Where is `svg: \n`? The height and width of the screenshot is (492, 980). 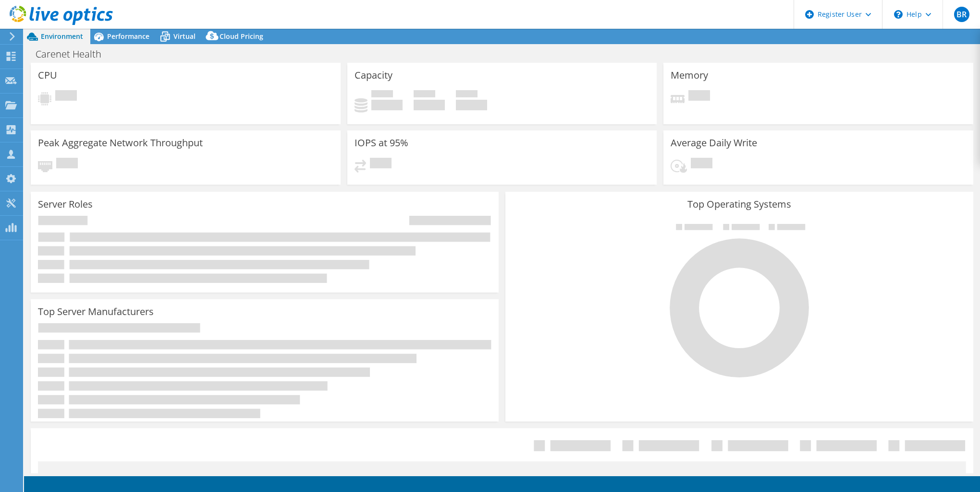
svg: \n is located at coordinates (898, 14).